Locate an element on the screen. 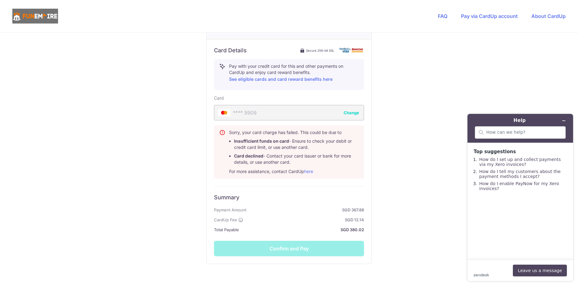 The height and width of the screenshot is (286, 578). li: - Contact your card issuer or bank for more details, or use another card. is located at coordinates (297, 159).